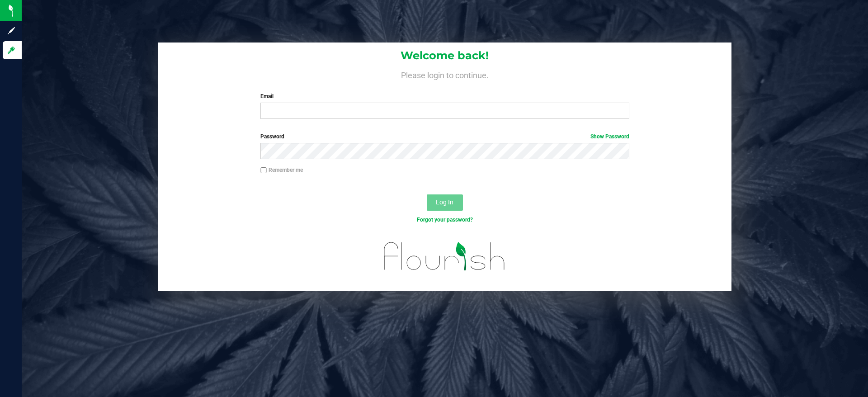 Image resolution: width=868 pixels, height=397 pixels. I want to click on h4: Please login to continue., so click(445, 74).